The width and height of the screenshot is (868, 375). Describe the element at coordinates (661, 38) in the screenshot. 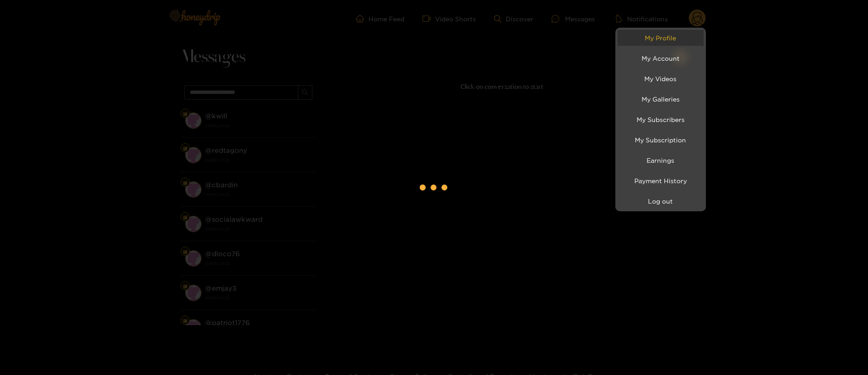

I see `a: My Profile` at that location.